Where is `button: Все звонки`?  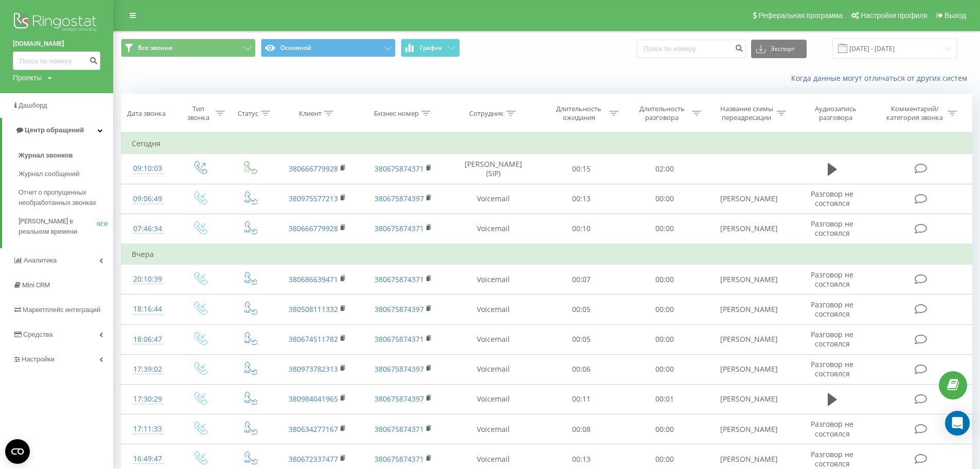 button: Все звонки is located at coordinates (188, 48).